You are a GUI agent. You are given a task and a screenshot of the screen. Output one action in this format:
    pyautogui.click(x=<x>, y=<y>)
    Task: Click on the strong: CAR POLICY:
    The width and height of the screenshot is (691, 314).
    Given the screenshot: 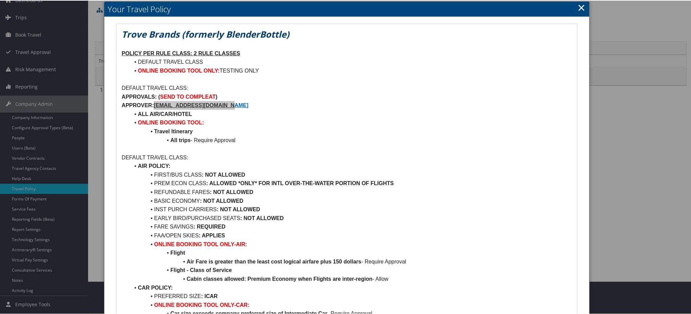 What is the action you would take?
    pyautogui.click(x=155, y=287)
    